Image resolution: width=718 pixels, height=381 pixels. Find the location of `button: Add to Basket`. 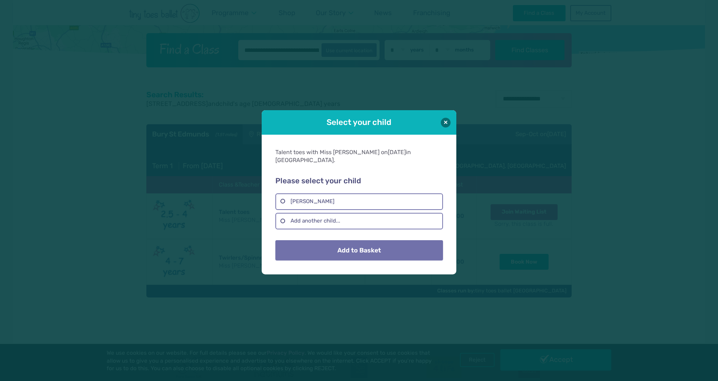

button: Add to Basket is located at coordinates (359, 250).